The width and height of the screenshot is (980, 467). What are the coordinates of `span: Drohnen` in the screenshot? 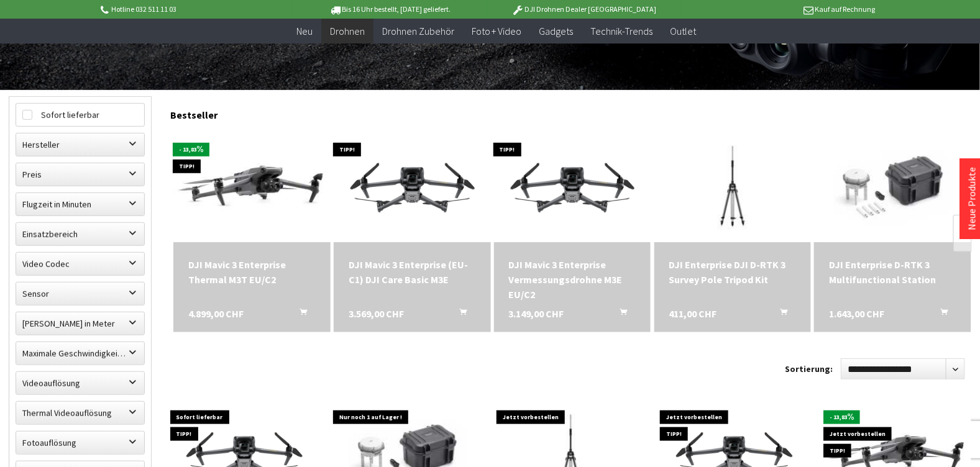 It's located at (348, 31).